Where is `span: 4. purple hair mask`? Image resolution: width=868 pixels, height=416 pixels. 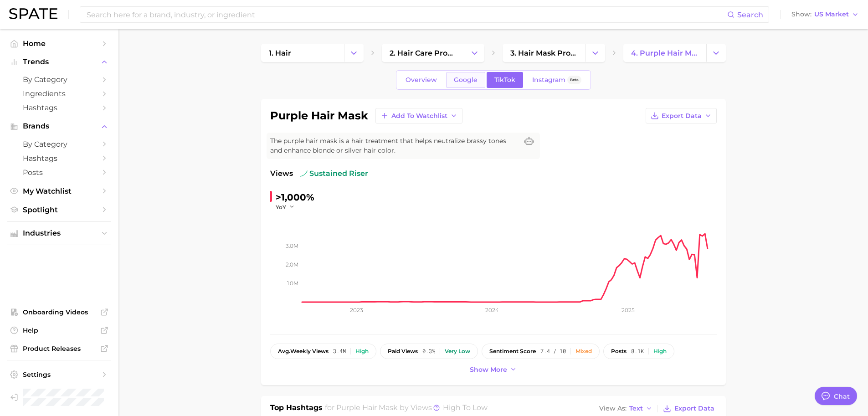
span: 4. purple hair mask is located at coordinates (665, 53).